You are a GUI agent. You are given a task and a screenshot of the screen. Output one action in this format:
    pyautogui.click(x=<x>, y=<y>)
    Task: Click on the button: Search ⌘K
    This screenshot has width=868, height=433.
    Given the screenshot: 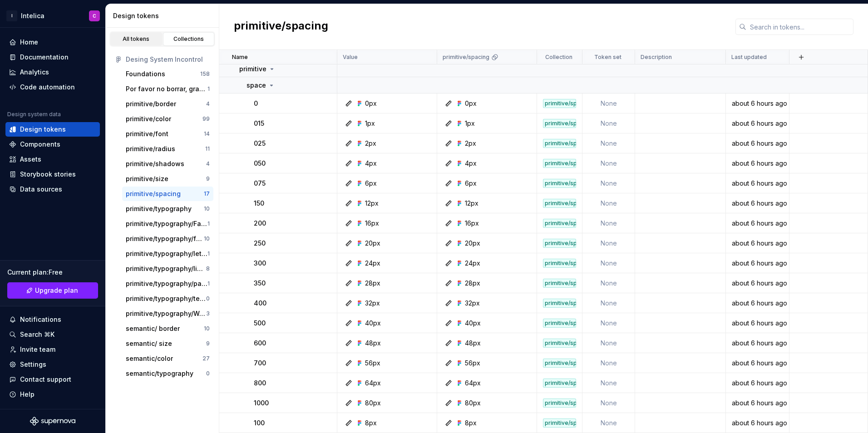 What is the action you would take?
    pyautogui.click(x=52, y=335)
    